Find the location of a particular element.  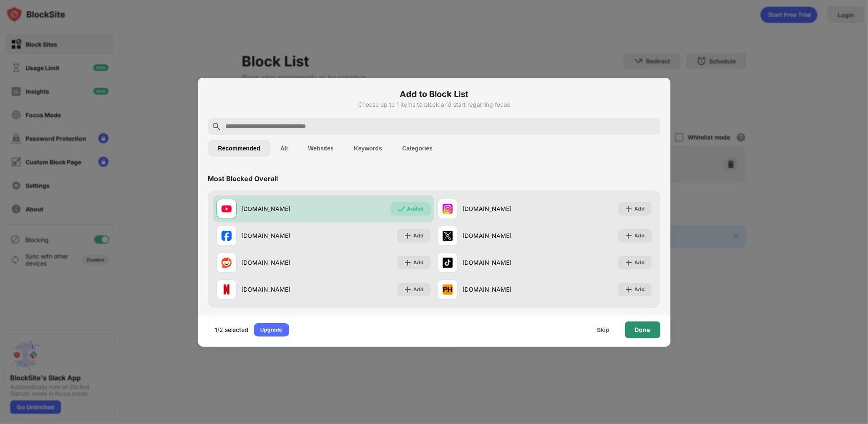

div: Upgrade is located at coordinates (271, 330).